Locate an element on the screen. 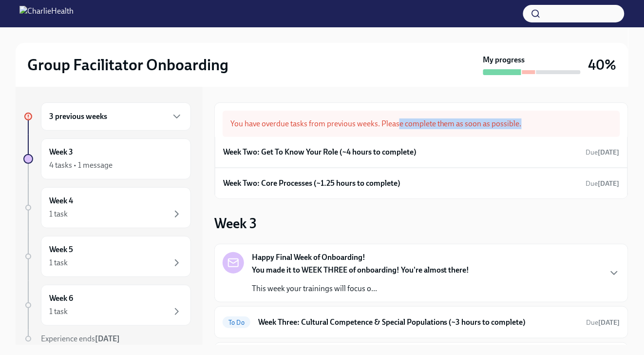 The image size is (644, 355). h3: 40% is located at coordinates (603, 65).